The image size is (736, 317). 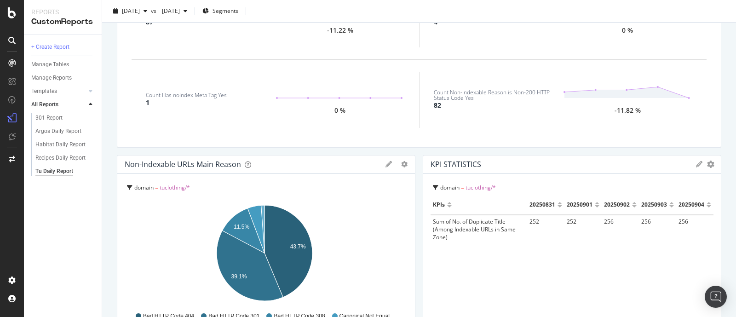 I want to click on div: Argos Daily Report, so click(x=58, y=131).